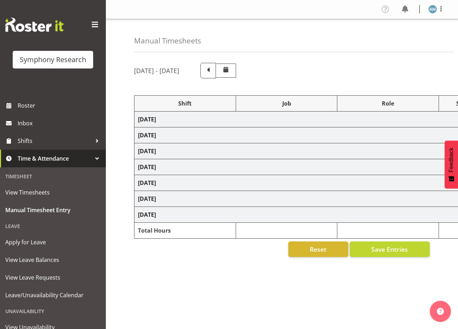 This screenshot has width=458, height=329. Describe the element at coordinates (185, 103) in the screenshot. I see `div: Shift` at that location.